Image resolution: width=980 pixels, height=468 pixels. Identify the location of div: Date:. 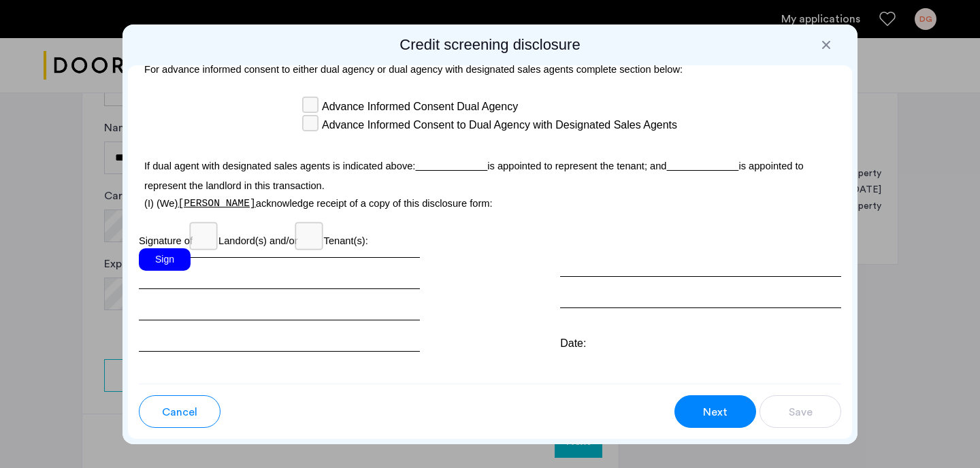
(700, 344).